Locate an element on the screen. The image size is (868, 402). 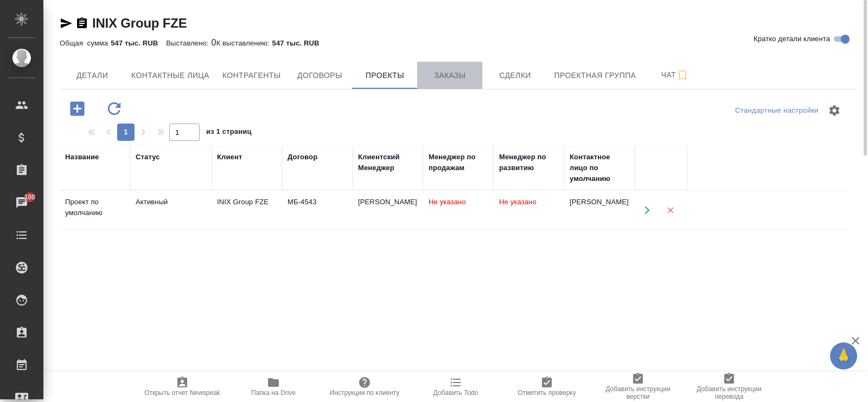
span: Открыть отчет Newspeak is located at coordinates (182, 393).